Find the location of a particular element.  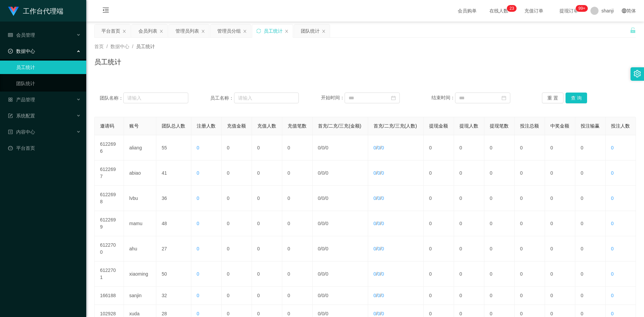

td: 6122699 is located at coordinates (109, 223).